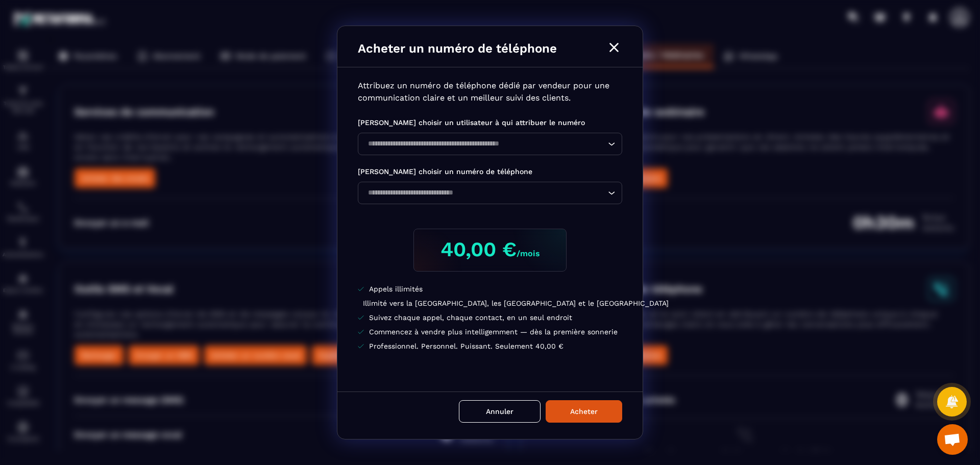  I want to click on p: Acheter un numéro de téléphone, so click(458, 49).